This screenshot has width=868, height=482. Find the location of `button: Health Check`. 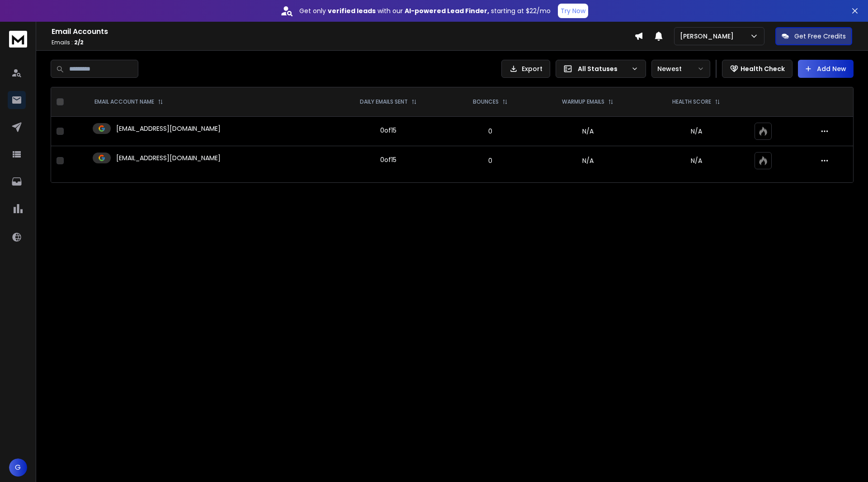

button: Health Check is located at coordinates (757, 69).